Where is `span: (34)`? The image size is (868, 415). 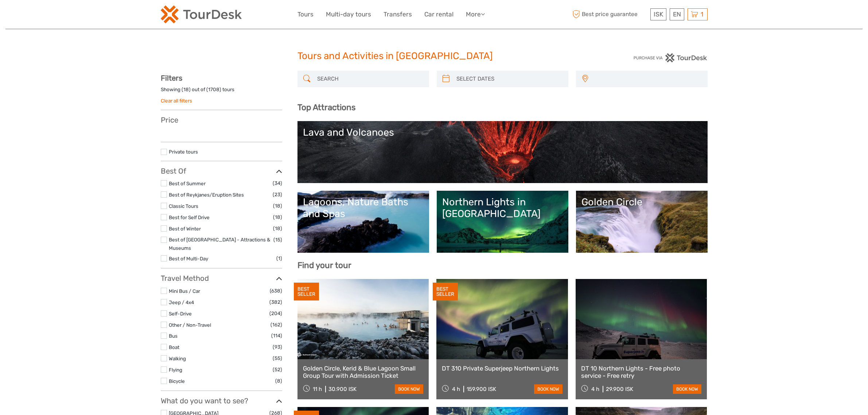
span: (34) is located at coordinates (277, 183).